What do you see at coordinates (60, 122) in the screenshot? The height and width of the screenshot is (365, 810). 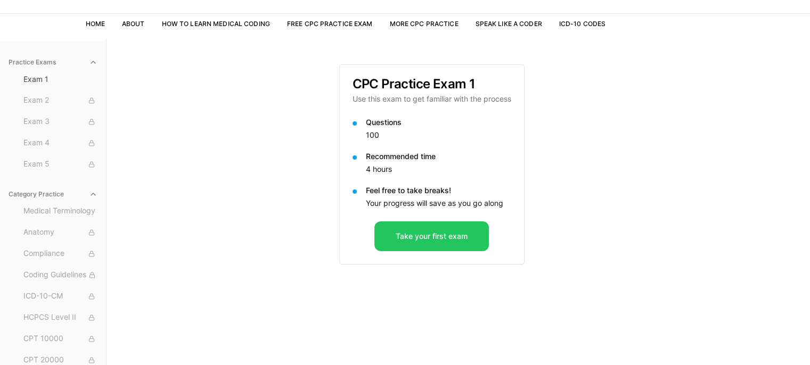 I see `span: Exam 3` at bounding box center [60, 122].